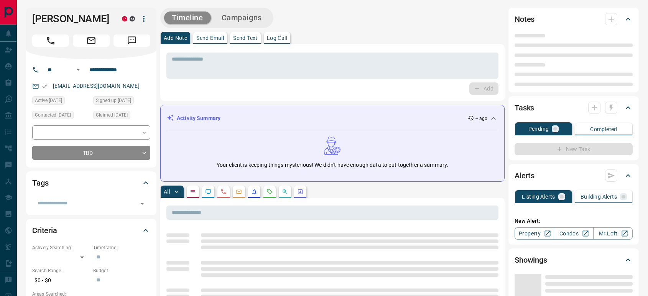 This screenshot has width=648, height=296. What do you see at coordinates (188, 18) in the screenshot?
I see `button: Timeline` at bounding box center [188, 18].